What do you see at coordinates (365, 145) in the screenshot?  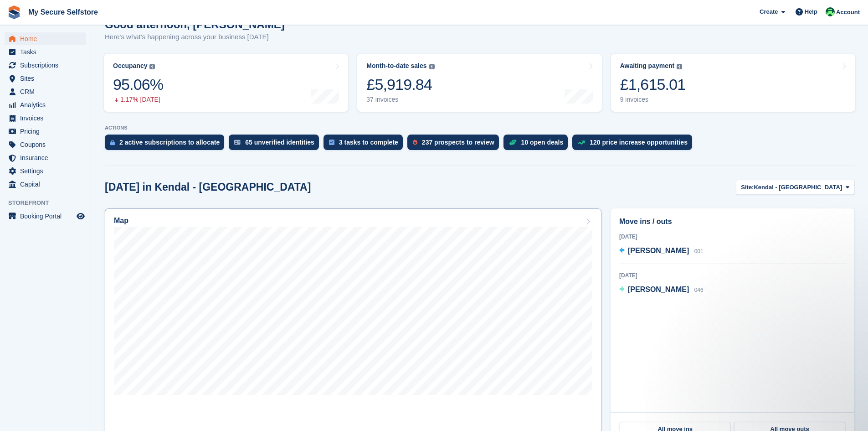 I see `a: 3 tasks to complete` at bounding box center [365, 145].